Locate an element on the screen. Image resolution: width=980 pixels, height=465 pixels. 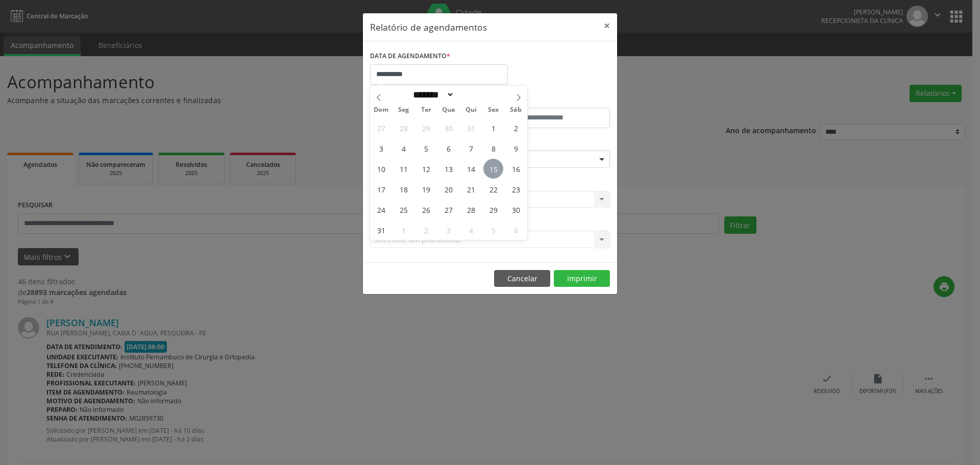
span: Agosto 24, 2025 is located at coordinates (381, 210).